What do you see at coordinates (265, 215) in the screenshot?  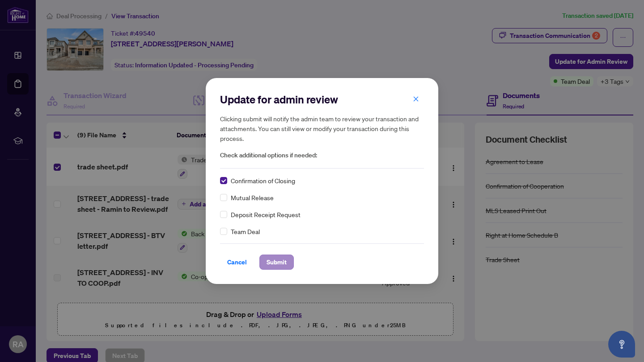 I see `span: Deposit Receipt Request` at bounding box center [265, 215].